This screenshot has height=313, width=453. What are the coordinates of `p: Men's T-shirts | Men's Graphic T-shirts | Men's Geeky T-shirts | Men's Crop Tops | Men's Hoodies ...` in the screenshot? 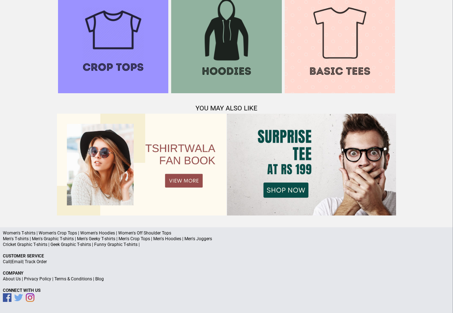 It's located at (226, 239).